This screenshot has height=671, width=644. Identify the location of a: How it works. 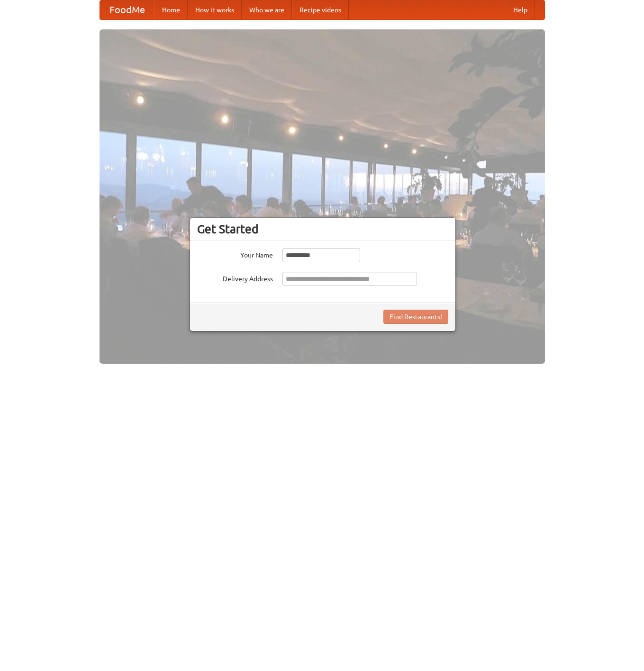
(214, 10).